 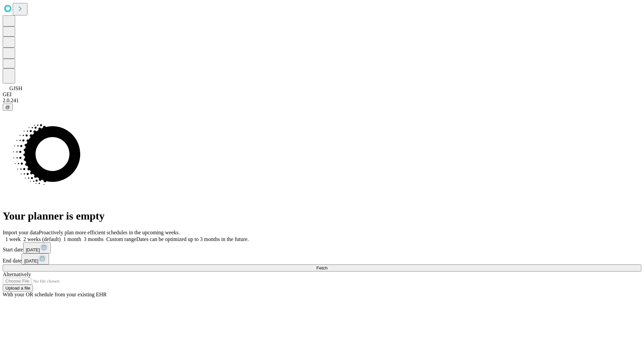 What do you see at coordinates (109, 232) in the screenshot?
I see `span: Proactively plan more efficient schedules in the upcoming weeks.` at bounding box center [109, 232].